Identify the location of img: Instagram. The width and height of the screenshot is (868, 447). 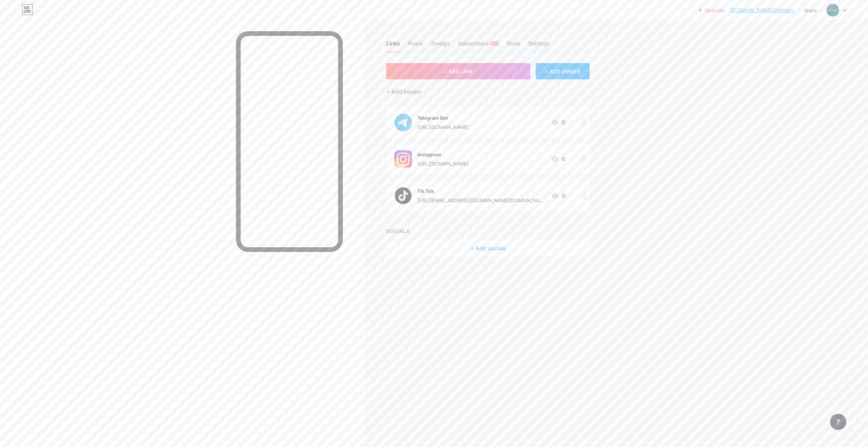
(403, 159).